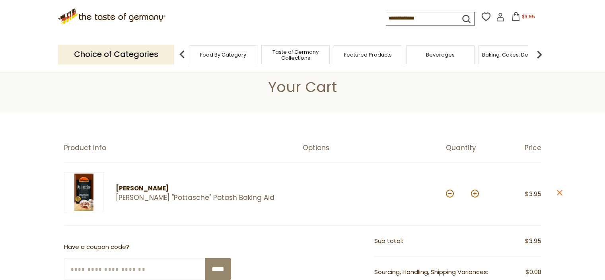  Describe the element at coordinates (470, 148) in the screenshot. I see `div: Quantity` at that location.